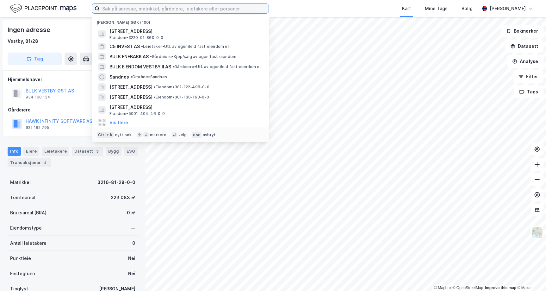  Describe the element at coordinates (28, 243) in the screenshot. I see `div: Antall leietakere` at that location.